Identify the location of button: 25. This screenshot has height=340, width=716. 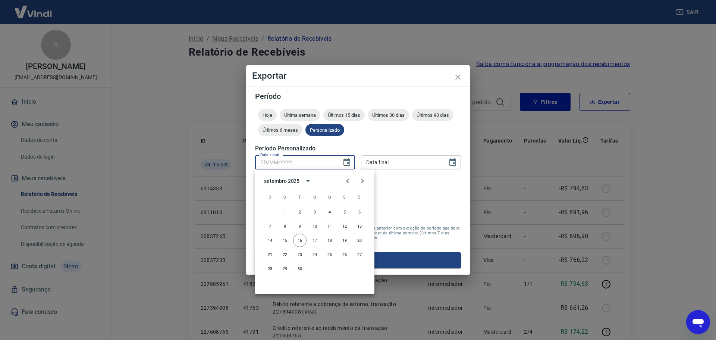
(330, 254).